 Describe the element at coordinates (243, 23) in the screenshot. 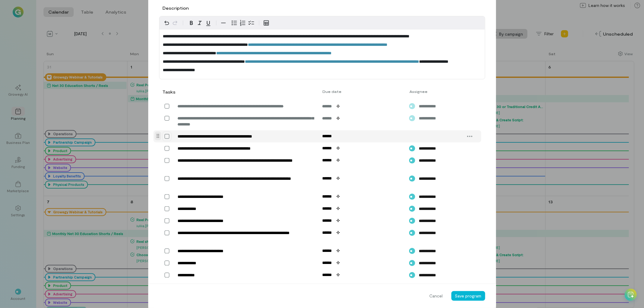

I see `div: toggle group` at that location.